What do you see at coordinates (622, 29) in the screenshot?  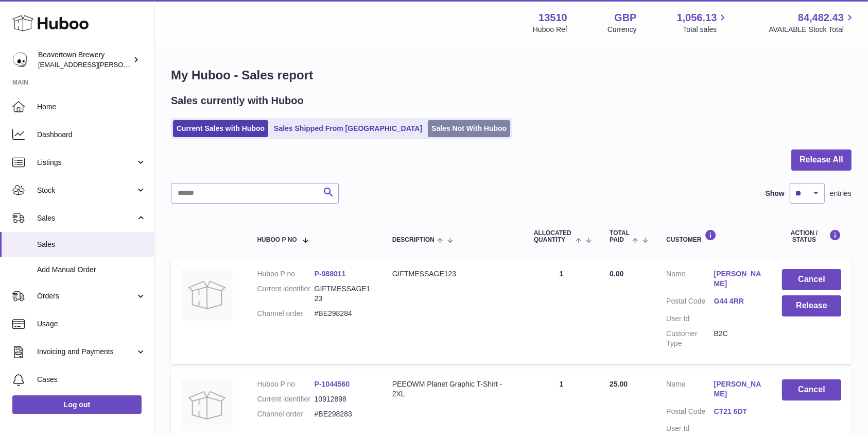 I see `div: Currency` at bounding box center [622, 29].